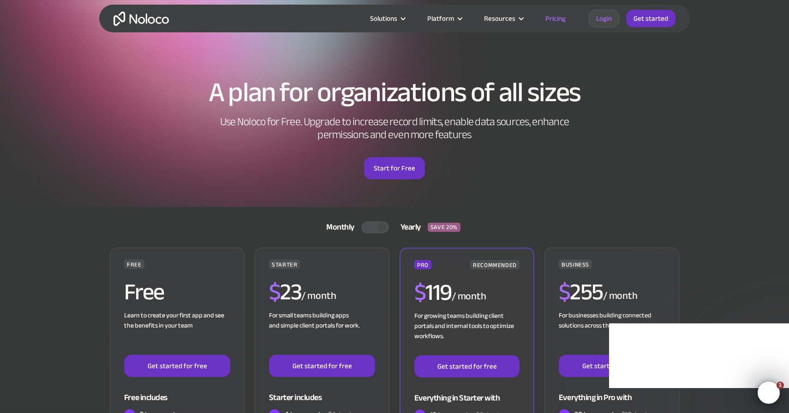  Describe the element at coordinates (612, 391) in the screenshot. I see `div: Everything in Pro with` at that location.